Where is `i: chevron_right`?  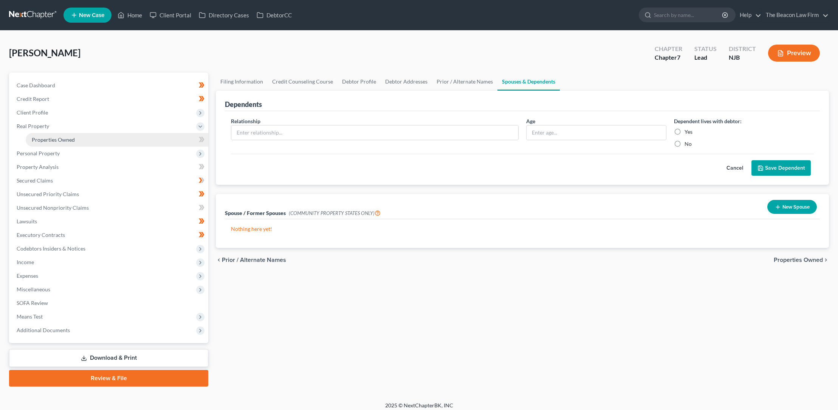
i: chevron_right is located at coordinates (826, 260).